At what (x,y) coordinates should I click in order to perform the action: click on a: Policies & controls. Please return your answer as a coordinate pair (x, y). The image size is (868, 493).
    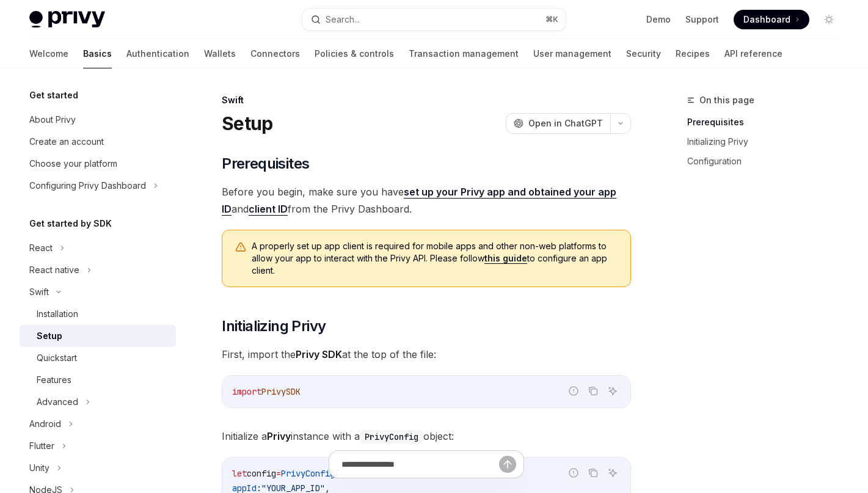
    Looking at the image, I should click on (354, 53).